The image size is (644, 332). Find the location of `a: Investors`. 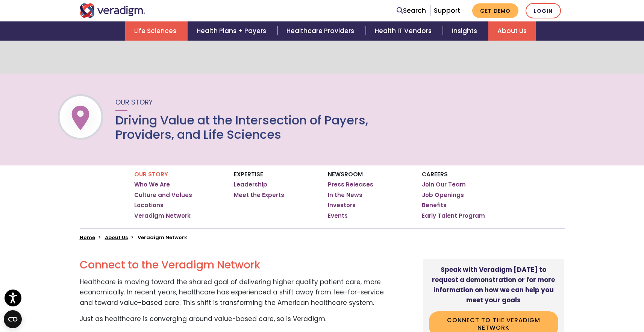

a: Investors is located at coordinates (342, 205).